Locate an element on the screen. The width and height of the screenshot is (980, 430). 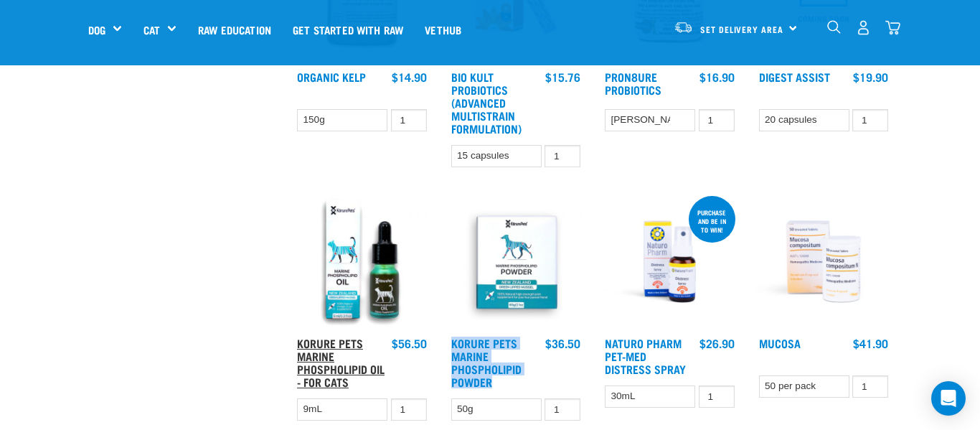
img: user.png is located at coordinates (863, 27).